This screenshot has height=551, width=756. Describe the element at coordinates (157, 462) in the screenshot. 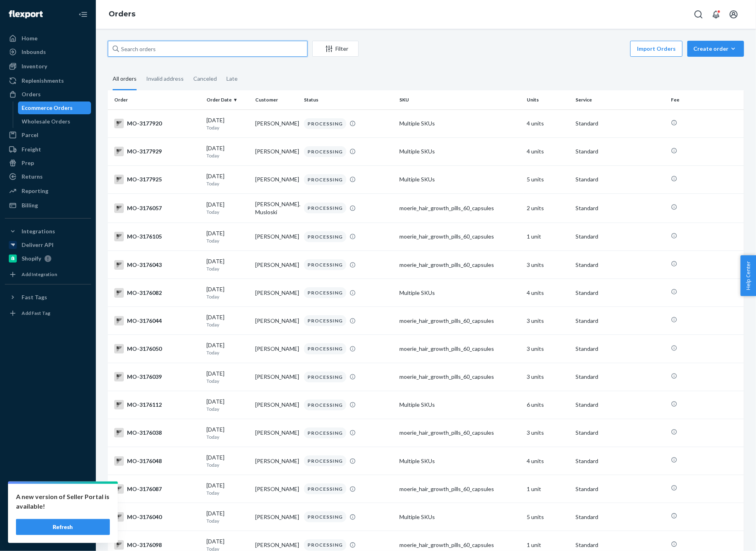

I see `div: MO-3176048` at that location.